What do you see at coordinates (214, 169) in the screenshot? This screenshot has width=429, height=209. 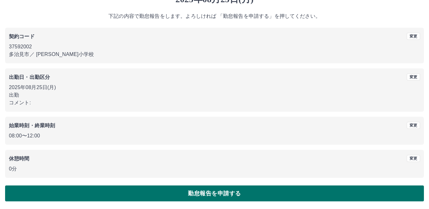 I see `p: 0分` at bounding box center [214, 169].